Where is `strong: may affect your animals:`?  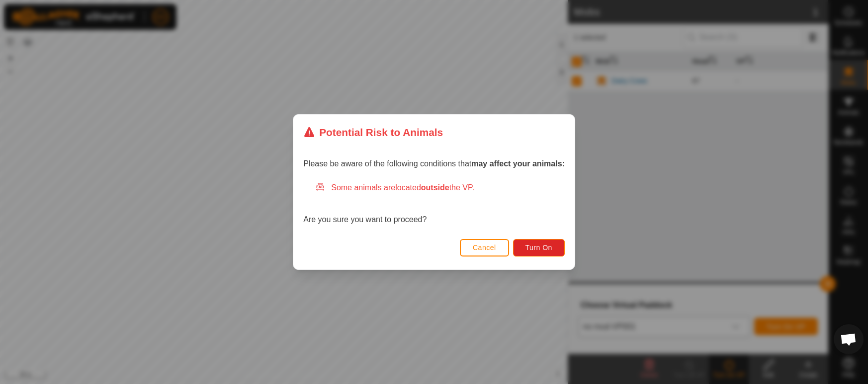
strong: may affect your animals: is located at coordinates (518, 163).